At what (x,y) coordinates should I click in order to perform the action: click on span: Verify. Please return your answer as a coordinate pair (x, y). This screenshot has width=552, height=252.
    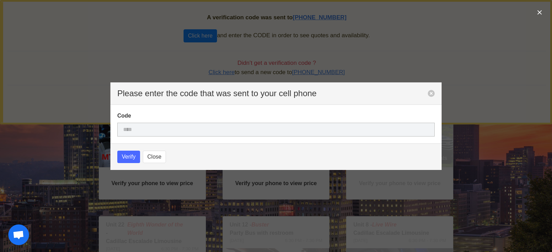
    Looking at the image, I should click on (129, 157).